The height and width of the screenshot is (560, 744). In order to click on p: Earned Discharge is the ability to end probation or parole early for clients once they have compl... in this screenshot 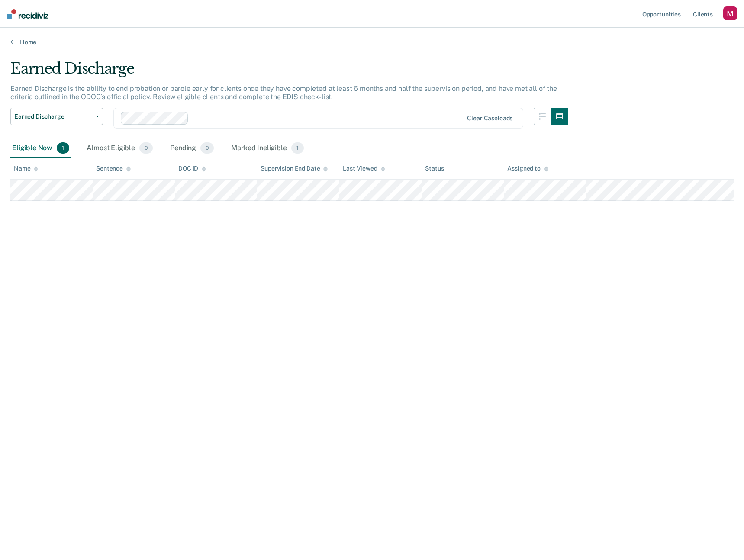, I will do `click(283, 93)`.